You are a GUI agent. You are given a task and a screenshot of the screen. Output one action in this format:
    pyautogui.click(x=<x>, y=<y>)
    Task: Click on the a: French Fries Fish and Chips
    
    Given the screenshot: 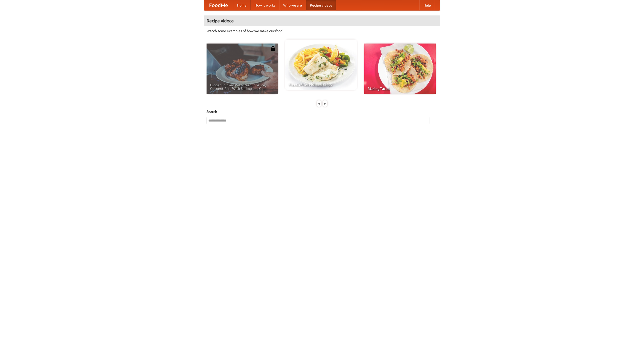 What is the action you would take?
    pyautogui.click(x=321, y=65)
    